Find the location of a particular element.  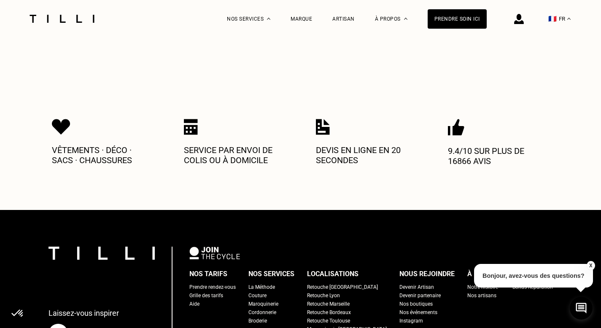

div: Notre histoire is located at coordinates (482, 287).